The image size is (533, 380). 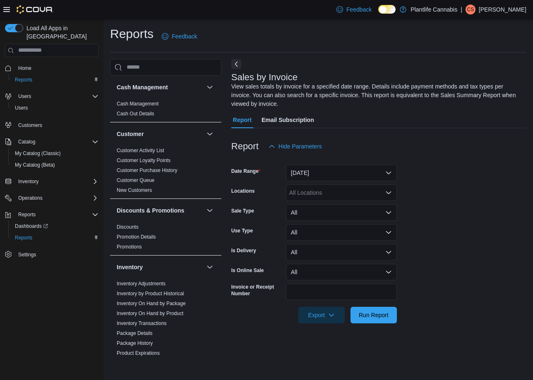 I want to click on span: Inventory Transactions, so click(x=142, y=324).